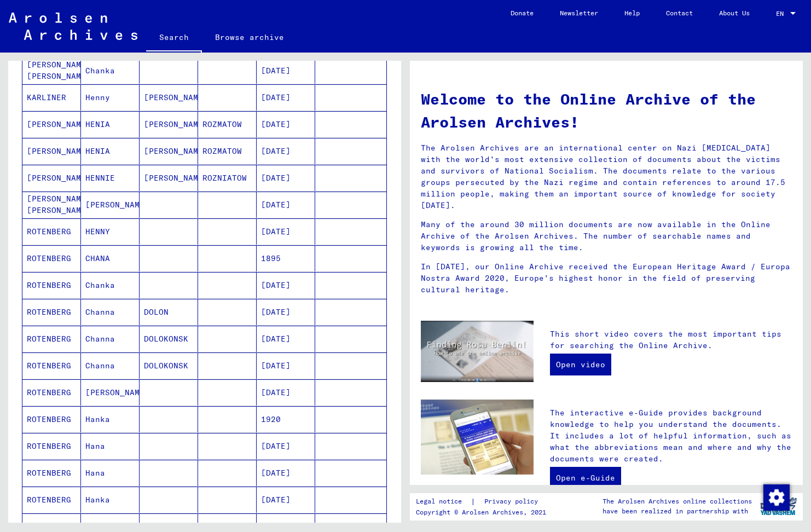 This screenshot has height=532, width=811. What do you see at coordinates (285, 419) in the screenshot?
I see `mat-cell: 1920` at bounding box center [285, 419].